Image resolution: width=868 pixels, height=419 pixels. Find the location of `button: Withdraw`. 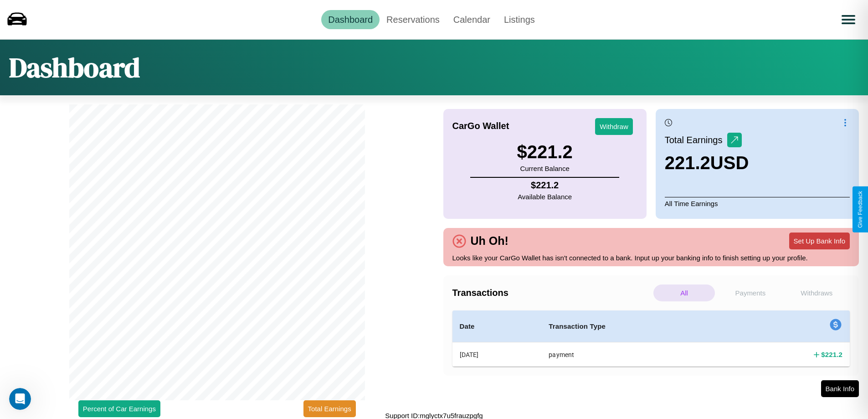

button: Withdraw is located at coordinates (614, 126).